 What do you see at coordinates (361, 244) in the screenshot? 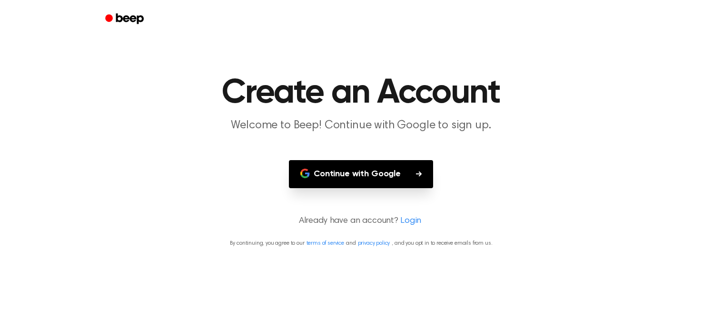
I see `p: By continuing, you agree to our and , and you opt in to receive emails from us.` at bounding box center [361, 244].